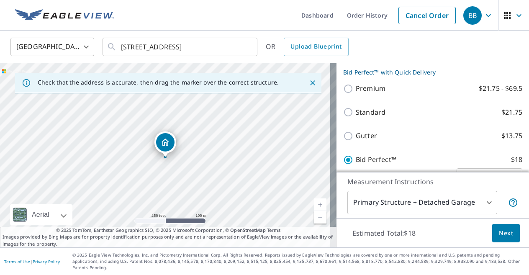 This screenshot has height=275, width=529. I want to click on a: Current Level 17, Zoom In, so click(320, 205).